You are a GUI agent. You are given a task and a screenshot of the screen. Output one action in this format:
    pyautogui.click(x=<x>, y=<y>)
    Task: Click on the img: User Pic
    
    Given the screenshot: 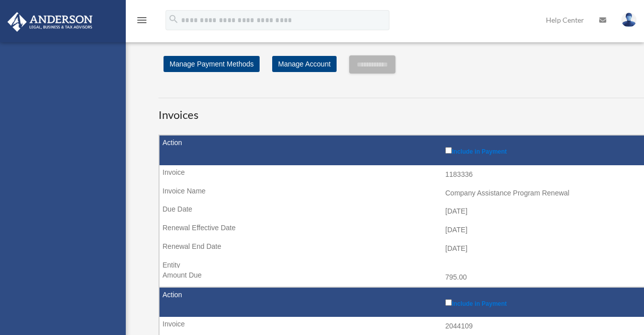 What is the action you would take?
    pyautogui.click(x=629, y=20)
    